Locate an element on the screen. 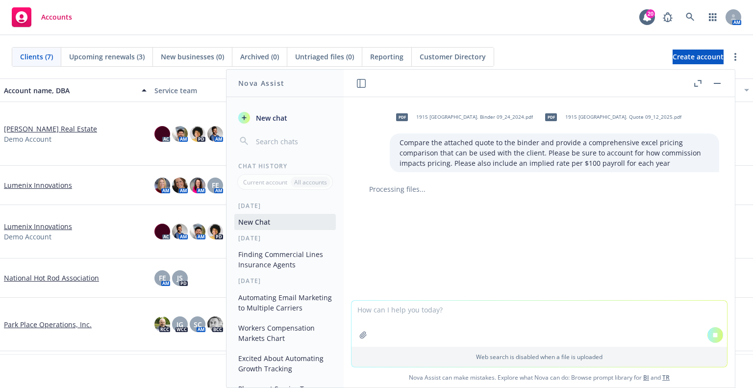 The width and height of the screenshot is (753, 388). a: Report a Bug is located at coordinates (667, 17).